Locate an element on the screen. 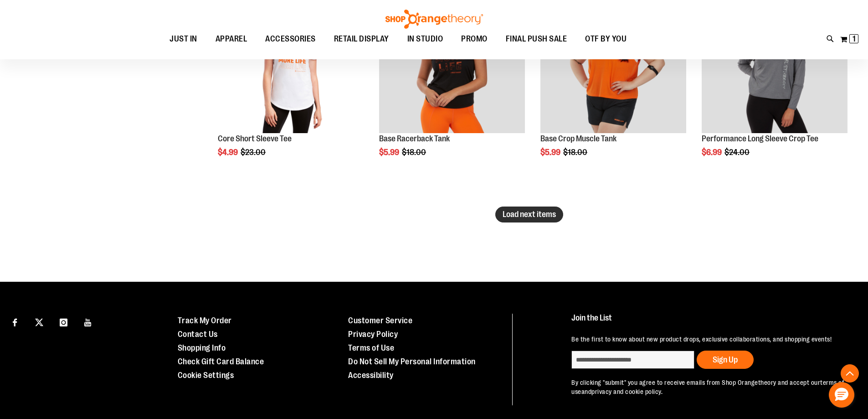  a: Visit our Youtube page is located at coordinates (88, 321).